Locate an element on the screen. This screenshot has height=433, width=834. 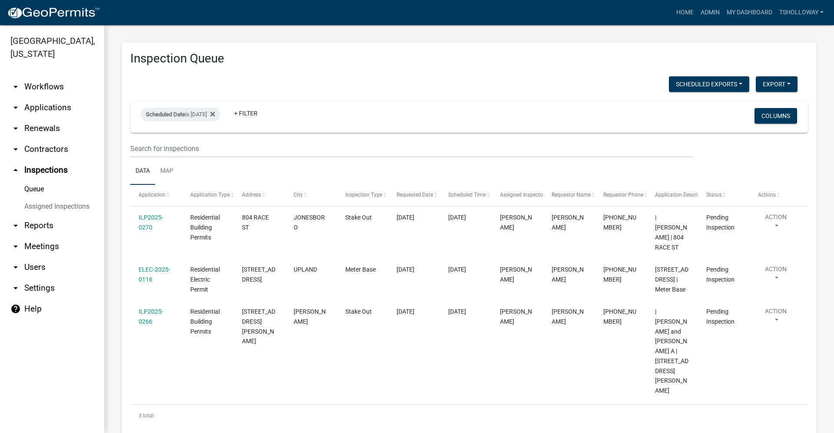
span: Belkis Neighbors is located at coordinates (568, 317).